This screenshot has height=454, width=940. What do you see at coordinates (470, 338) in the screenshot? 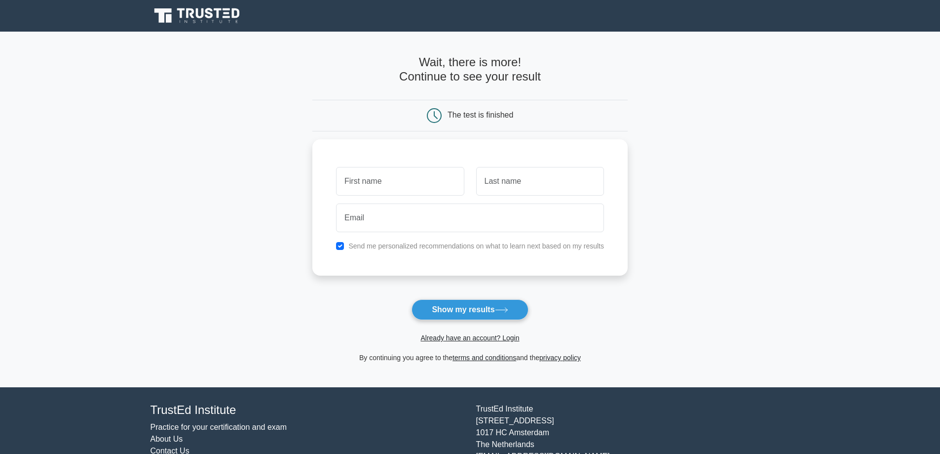
I see `a: Already have an account? Login` at bounding box center [470, 338].